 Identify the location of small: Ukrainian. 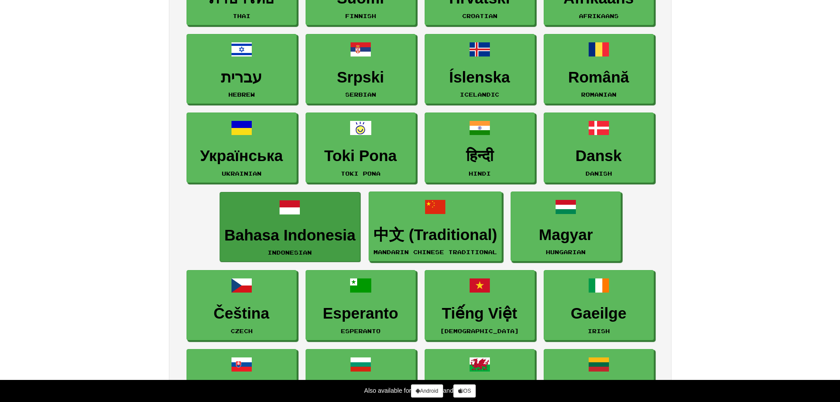
(242, 173).